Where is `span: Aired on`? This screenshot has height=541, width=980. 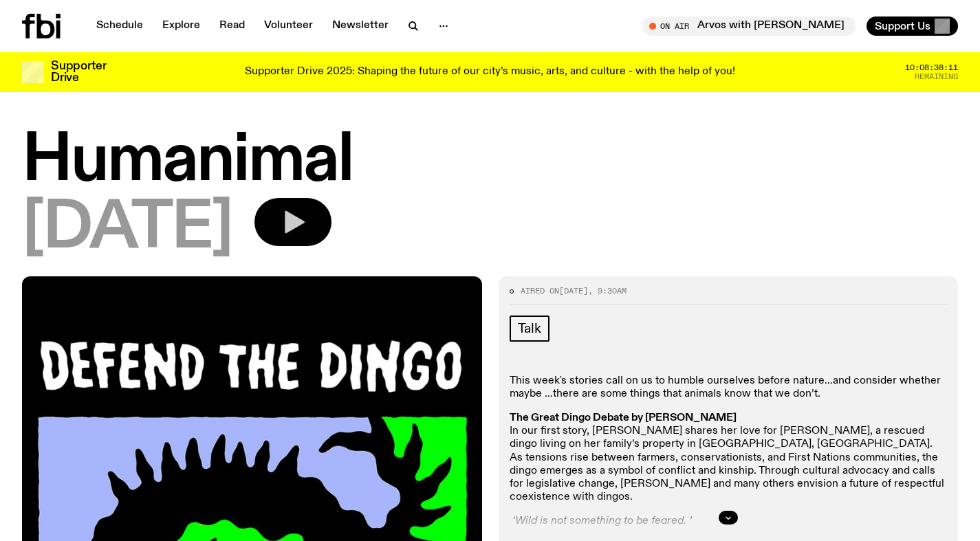 span: Aired on is located at coordinates (539, 290).